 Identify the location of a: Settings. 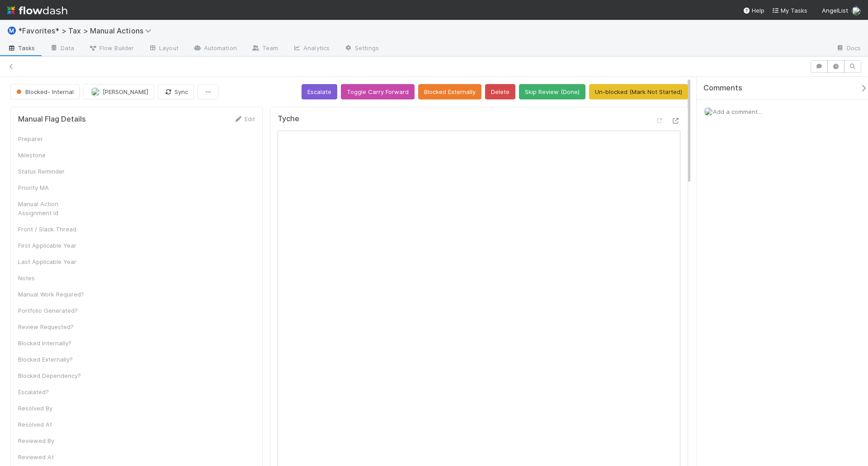
(362, 49).